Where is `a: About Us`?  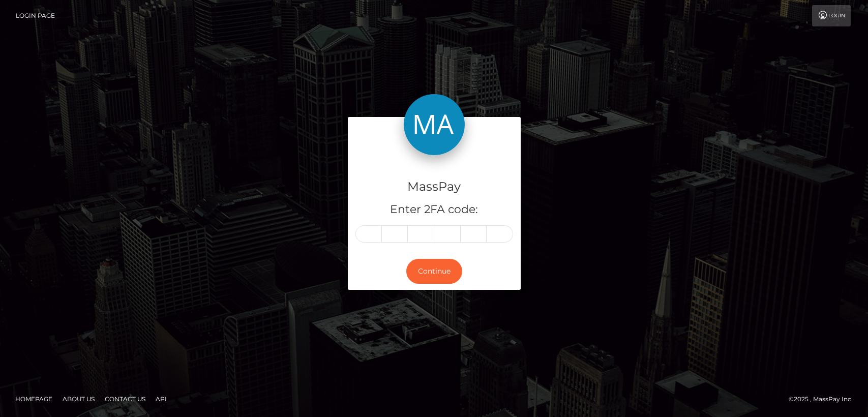 a: About Us is located at coordinates (78, 399).